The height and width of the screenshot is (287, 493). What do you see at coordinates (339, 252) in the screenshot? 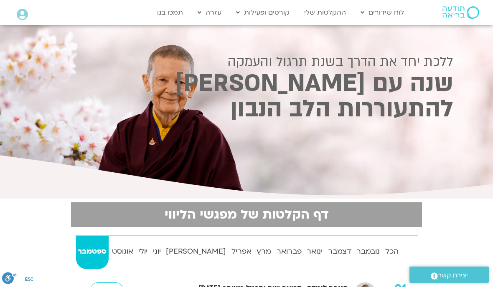
I see `strong: דצמבר` at bounding box center [339, 252].